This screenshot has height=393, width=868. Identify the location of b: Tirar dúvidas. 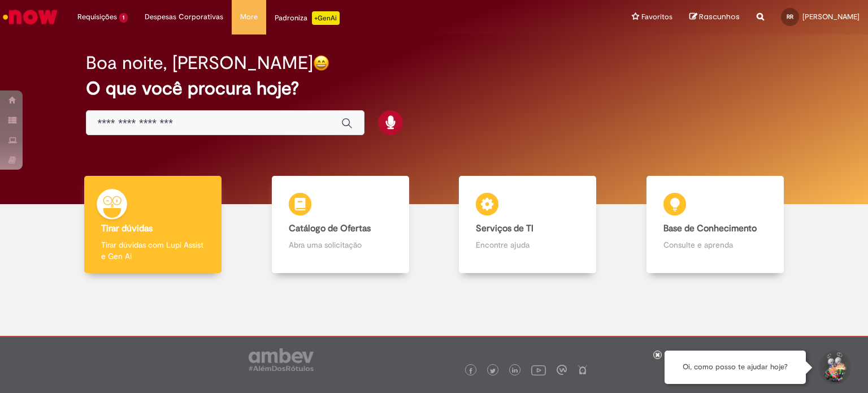
(127, 229).